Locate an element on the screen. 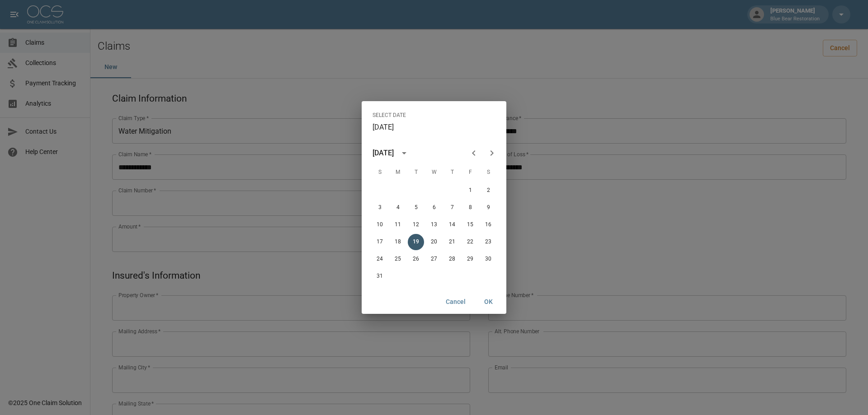  button: 7 is located at coordinates (452, 208).